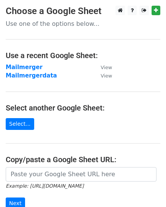  I want to click on strong: Mailmerger, so click(24, 67).